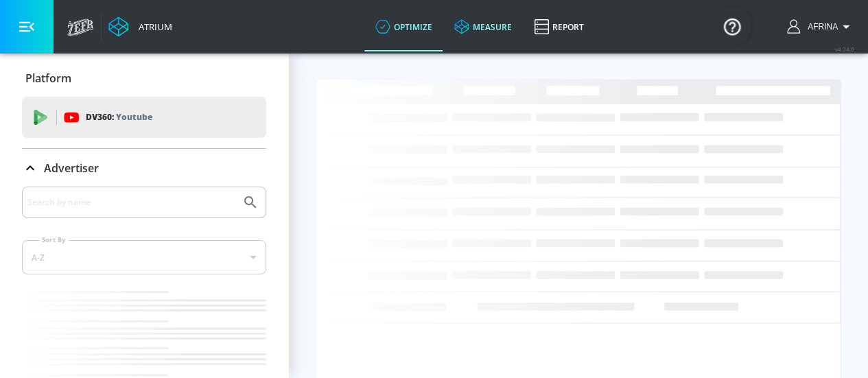  What do you see at coordinates (821, 26) in the screenshot?
I see `button: Afrina` at bounding box center [821, 26].